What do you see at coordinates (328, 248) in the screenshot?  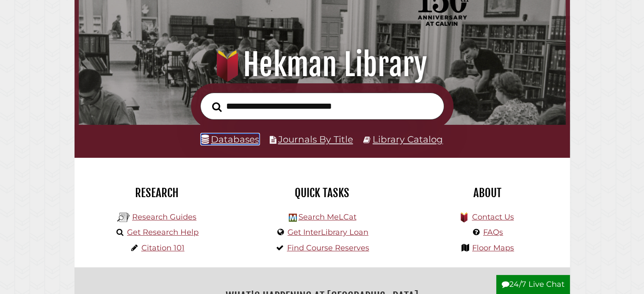 I see `a: Find Course Reserves` at bounding box center [328, 248].